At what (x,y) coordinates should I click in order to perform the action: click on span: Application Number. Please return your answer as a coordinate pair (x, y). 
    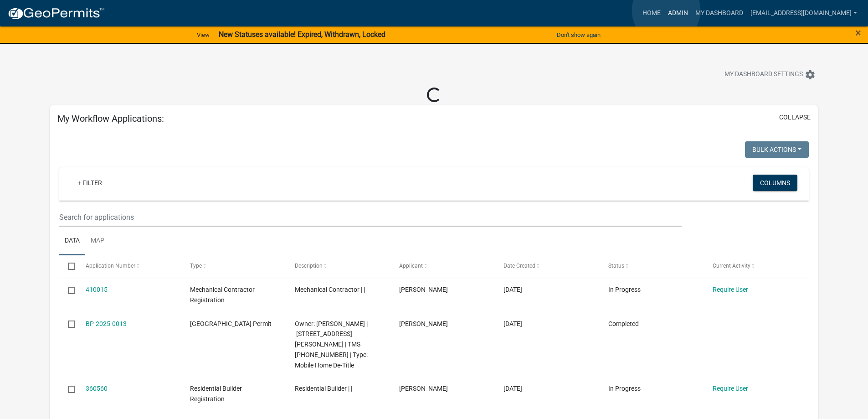
    Looking at the image, I should click on (110, 265).